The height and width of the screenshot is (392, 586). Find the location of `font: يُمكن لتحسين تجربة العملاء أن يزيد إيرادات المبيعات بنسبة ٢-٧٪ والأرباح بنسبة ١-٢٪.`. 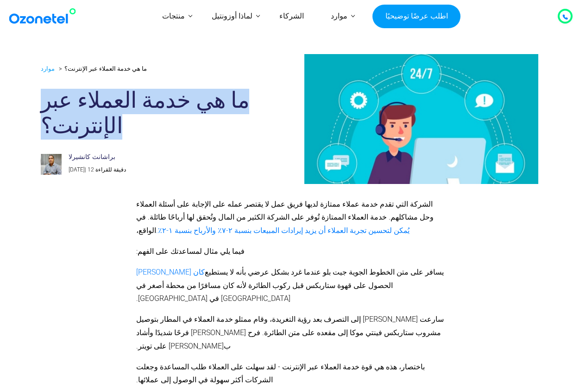

font: يُمكن لتحسين تجربة العملاء أن يزيد إيرادات المبيعات بنسبة ٢-٧٪ والأرباح بنسبة ١-٢٪. is located at coordinates (282, 230).